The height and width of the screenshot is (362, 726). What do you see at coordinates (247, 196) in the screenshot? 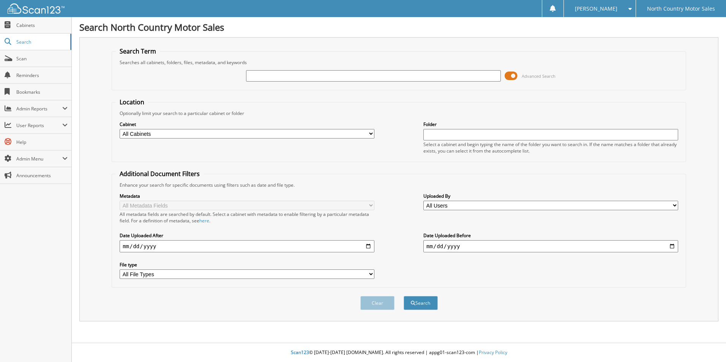
I see `label: Metadata` at bounding box center [247, 196].